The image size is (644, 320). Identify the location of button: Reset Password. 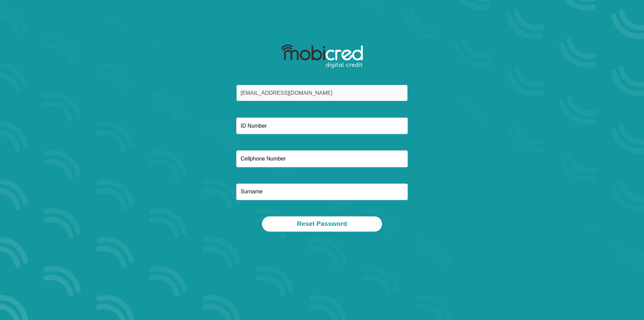
(322, 224).